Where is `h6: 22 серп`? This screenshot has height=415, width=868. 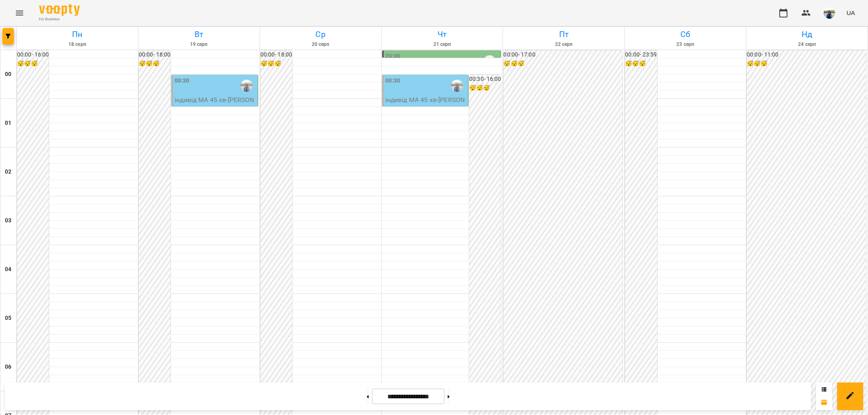 h6: 22 серп is located at coordinates (564, 44).